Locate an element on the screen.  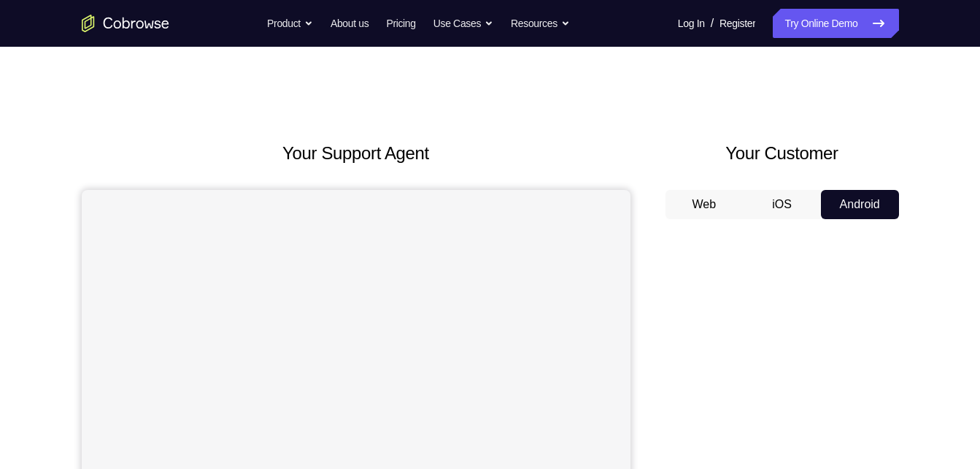
a: Go to the home page is located at coordinates (125, 23).